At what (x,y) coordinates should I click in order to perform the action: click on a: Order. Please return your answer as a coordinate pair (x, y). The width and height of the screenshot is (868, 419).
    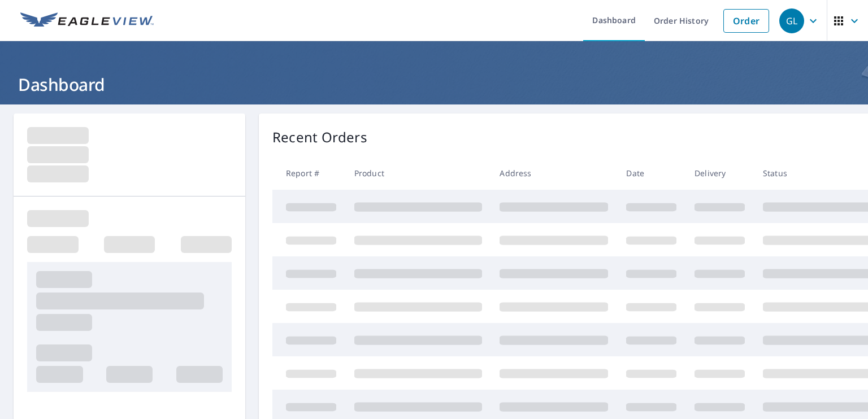
    Looking at the image, I should click on (746, 21).